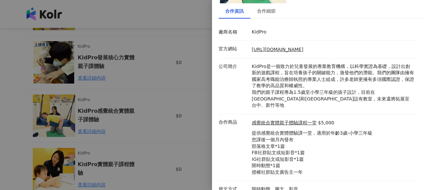  What do you see at coordinates (234, 67) in the screenshot?
I see `p: 公司簡介` at bounding box center [234, 67].